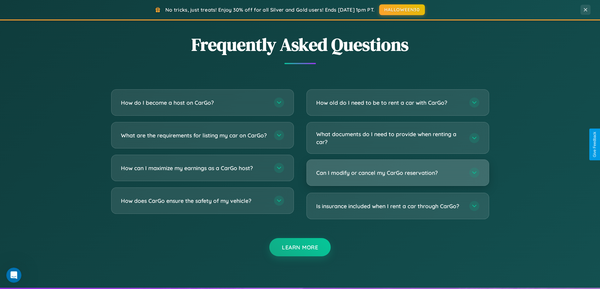  I want to click on h3: Can I modify or cancel my CarGo reservation?, so click(389, 173).